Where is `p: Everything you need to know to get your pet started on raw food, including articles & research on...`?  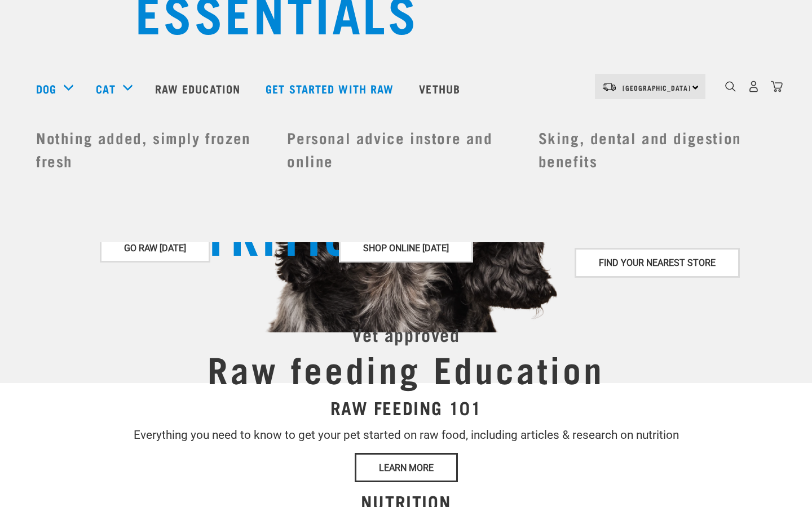 p: Everything you need to know to get your pet started on raw food, including articles & research on... is located at coordinates (406, 435).